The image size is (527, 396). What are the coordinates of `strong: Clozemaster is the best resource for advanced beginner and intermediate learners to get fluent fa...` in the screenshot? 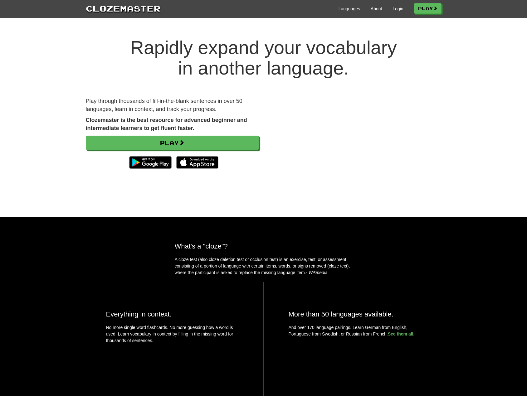 It's located at (166, 124).